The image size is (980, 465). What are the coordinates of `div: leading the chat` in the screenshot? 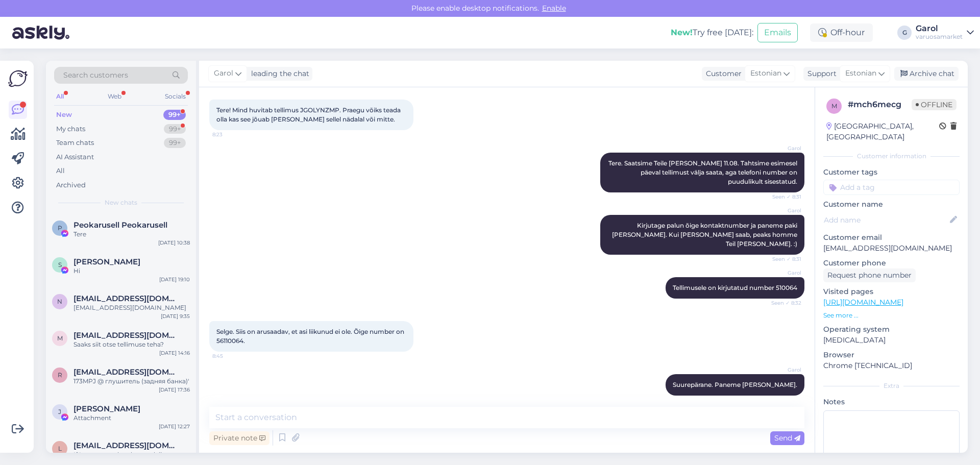 It's located at (278, 74).